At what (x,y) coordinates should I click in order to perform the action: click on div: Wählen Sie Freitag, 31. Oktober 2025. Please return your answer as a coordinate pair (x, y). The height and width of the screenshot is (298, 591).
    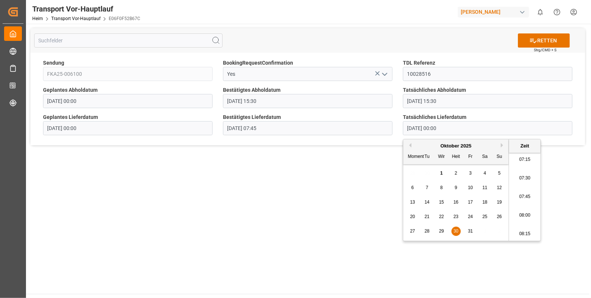
    Looking at the image, I should click on (471, 231).